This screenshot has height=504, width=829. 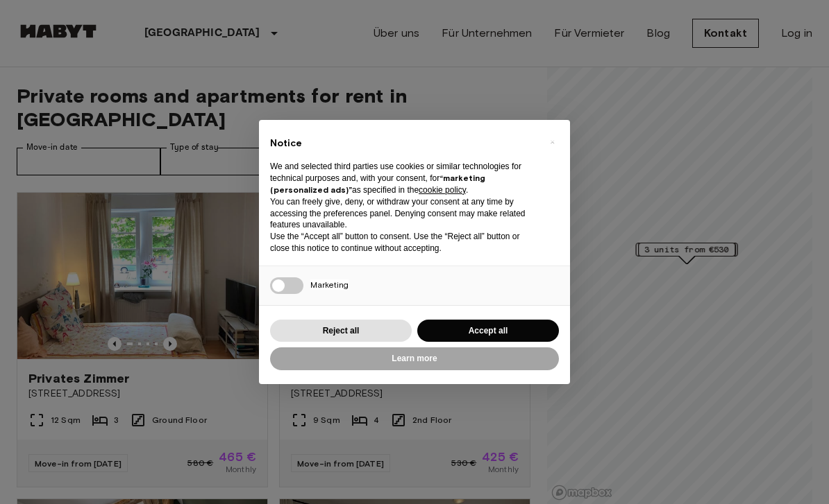 What do you see at coordinates (414, 359) in the screenshot?
I see `button: Learn more` at bounding box center [414, 359].